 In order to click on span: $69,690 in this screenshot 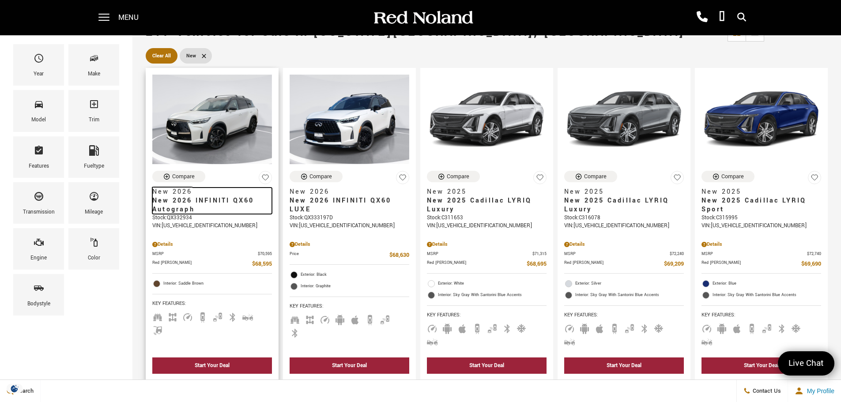, I will do `click(811, 264)`.